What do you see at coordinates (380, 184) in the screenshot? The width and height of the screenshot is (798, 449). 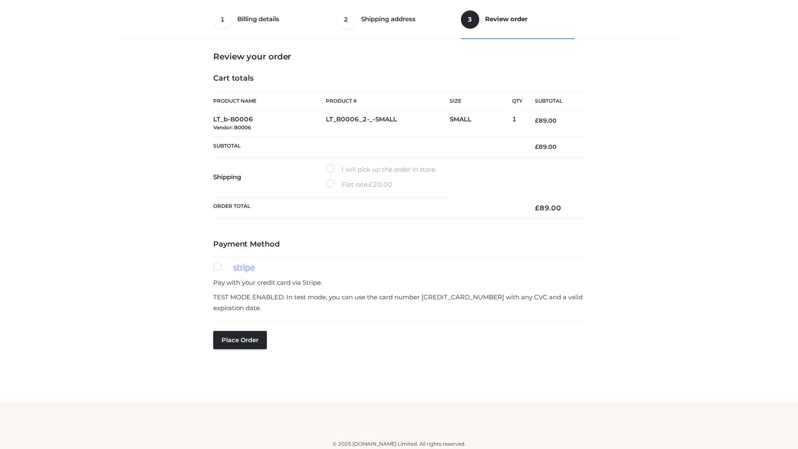 I see `bdi: 20.00` at bounding box center [380, 184].